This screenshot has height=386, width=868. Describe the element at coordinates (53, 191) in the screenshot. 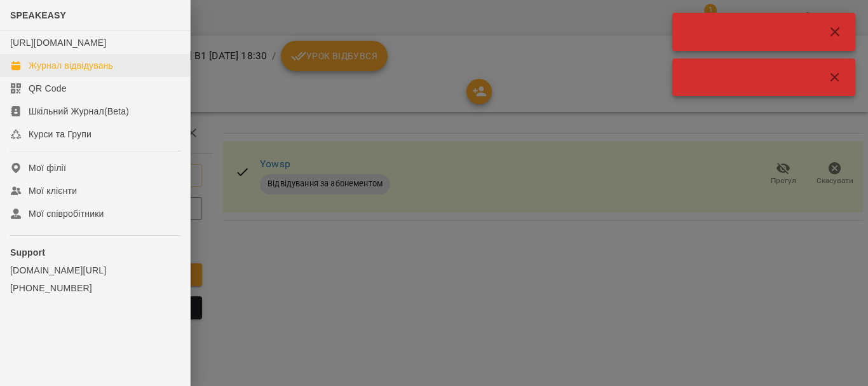

I see `div: Мої клієнти` at that location.